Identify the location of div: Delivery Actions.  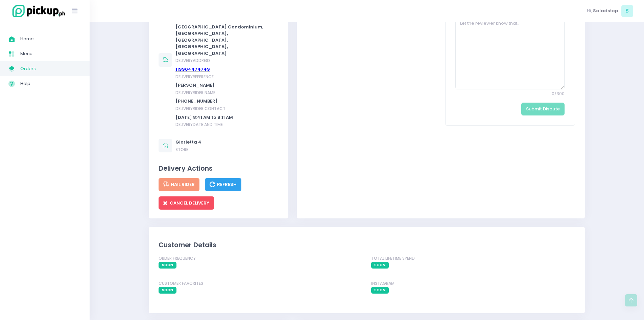
(218, 168).